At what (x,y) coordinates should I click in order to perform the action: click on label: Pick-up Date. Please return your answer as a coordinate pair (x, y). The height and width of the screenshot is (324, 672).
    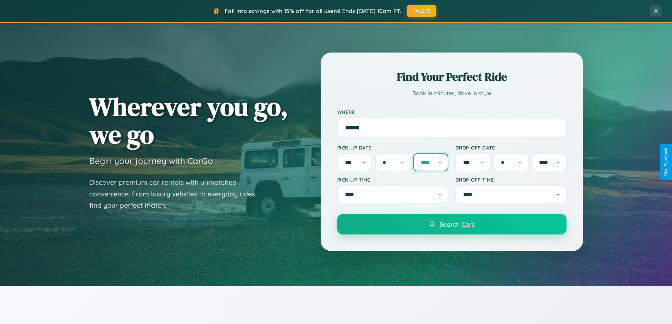
    Looking at the image, I should click on (392, 147).